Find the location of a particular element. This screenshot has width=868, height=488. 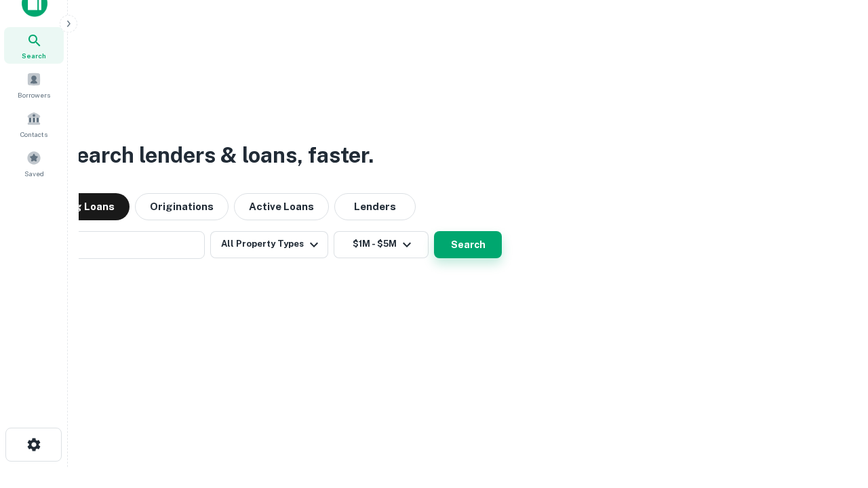

span: Search is located at coordinates (34, 56).